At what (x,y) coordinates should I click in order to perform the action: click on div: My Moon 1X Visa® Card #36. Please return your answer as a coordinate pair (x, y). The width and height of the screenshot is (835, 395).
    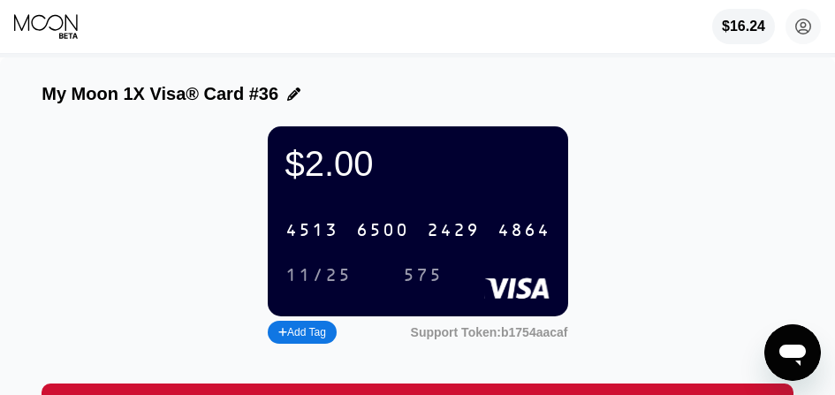
    Looking at the image, I should click on (160, 94).